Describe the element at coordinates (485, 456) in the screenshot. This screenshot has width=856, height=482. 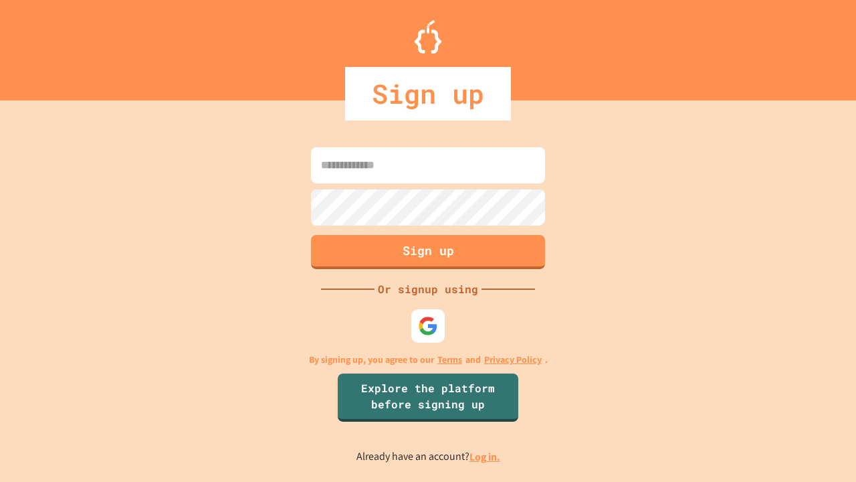
I see `a: Log in.` at that location.